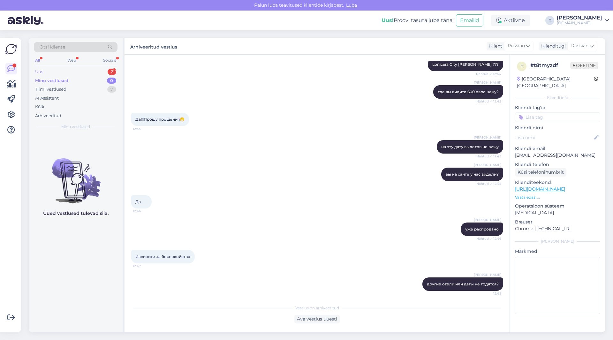 This screenshot has width=613, height=340. What do you see at coordinates (558, 98) in the screenshot?
I see `div: Kliendi info` at bounding box center [558, 98].